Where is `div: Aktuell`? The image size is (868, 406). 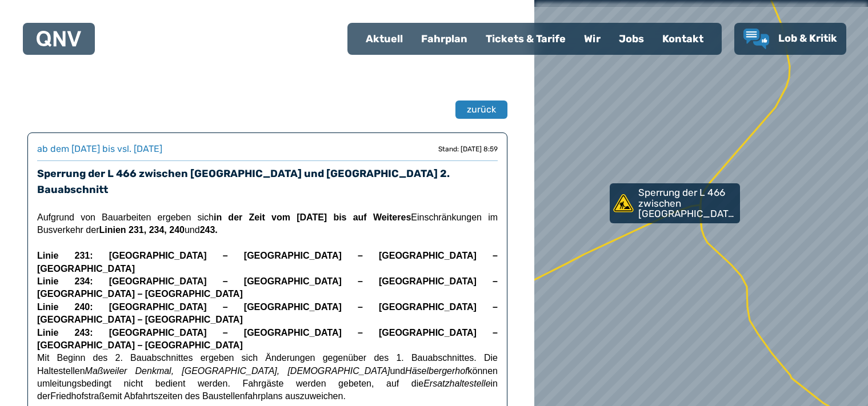 div: Aktuell is located at coordinates (384, 39).